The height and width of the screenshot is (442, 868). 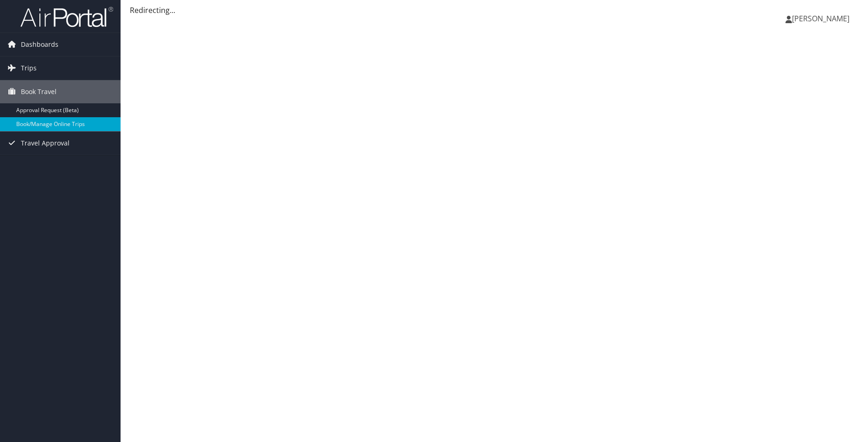 I want to click on span: Travel Approval, so click(x=45, y=143).